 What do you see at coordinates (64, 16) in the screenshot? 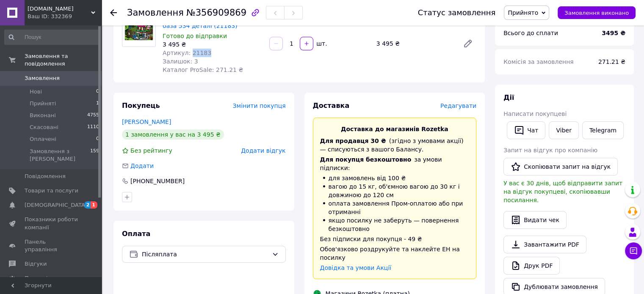
I see `div: Ваш ID: 332369` at bounding box center [64, 16].